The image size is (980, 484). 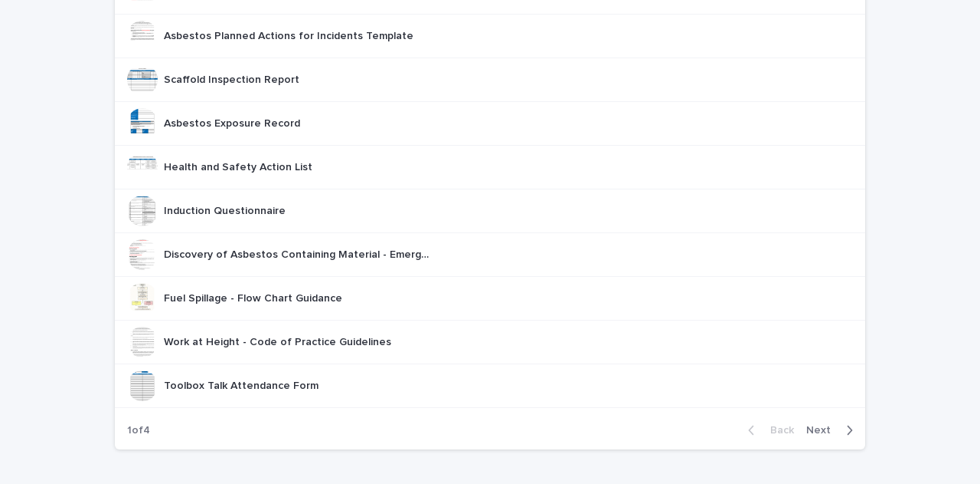 What do you see at coordinates (254, 297) in the screenshot?
I see `p: Fuel Spillage - Flow Chart Guidance` at bounding box center [254, 297].